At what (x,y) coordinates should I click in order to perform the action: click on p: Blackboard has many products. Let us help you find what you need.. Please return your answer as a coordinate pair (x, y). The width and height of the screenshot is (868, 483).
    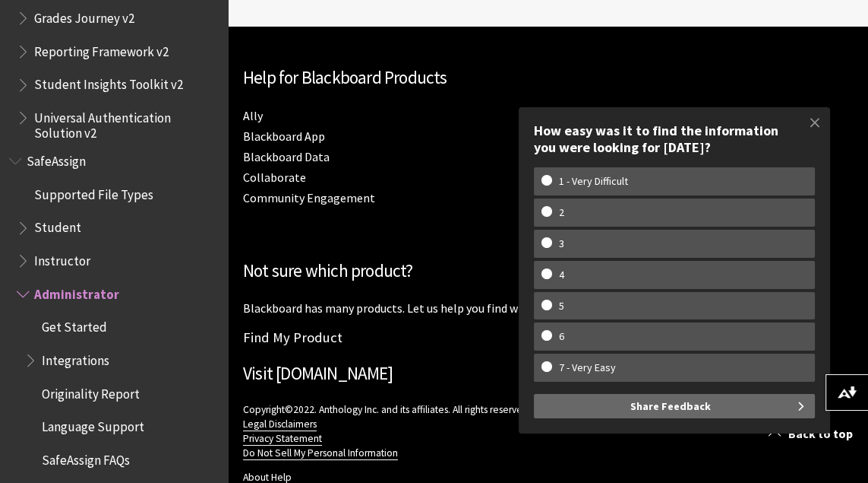
    Looking at the image, I should click on (548, 308).